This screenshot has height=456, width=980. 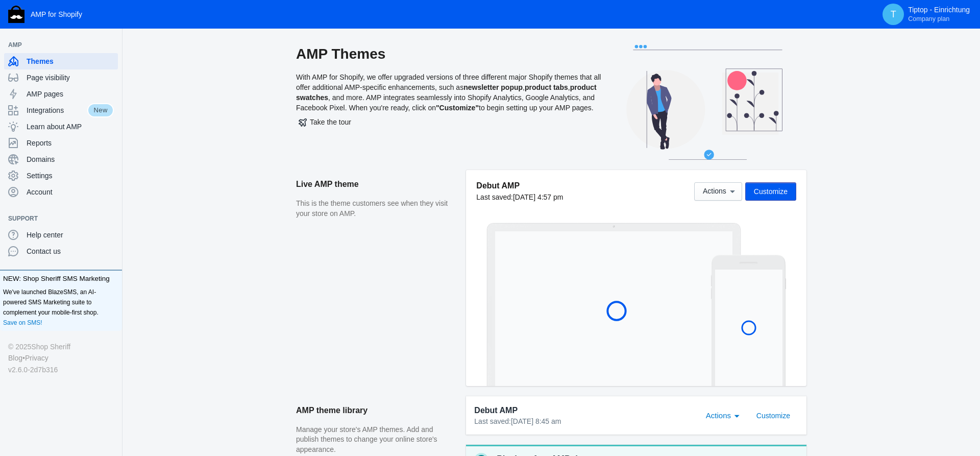 What do you see at coordinates (37, 358) in the screenshot?
I see `a: Privacy` at bounding box center [37, 358].